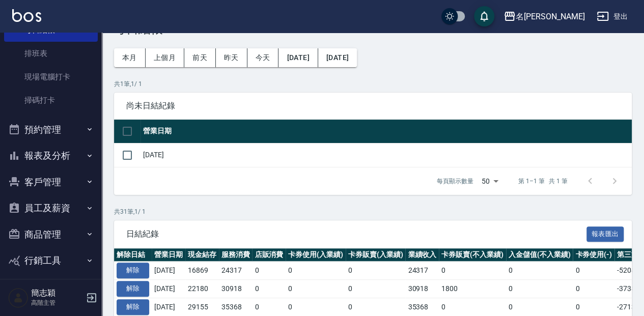  Describe the element at coordinates (612, 16) in the screenshot. I see `button: 登出` at that location.